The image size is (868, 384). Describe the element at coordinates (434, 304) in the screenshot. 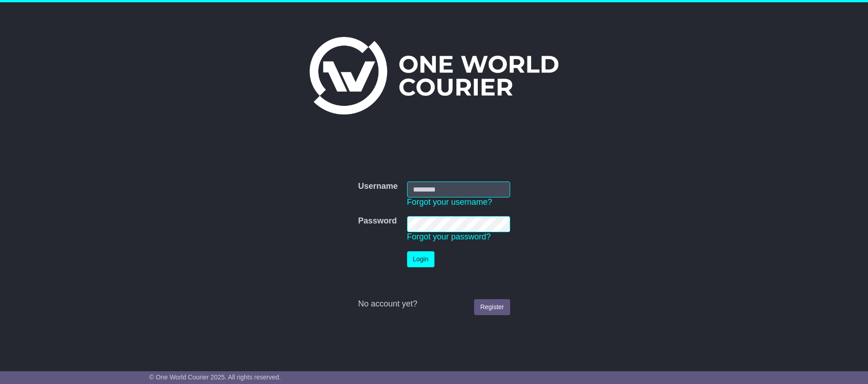

I see `div: No account yet?` at that location.